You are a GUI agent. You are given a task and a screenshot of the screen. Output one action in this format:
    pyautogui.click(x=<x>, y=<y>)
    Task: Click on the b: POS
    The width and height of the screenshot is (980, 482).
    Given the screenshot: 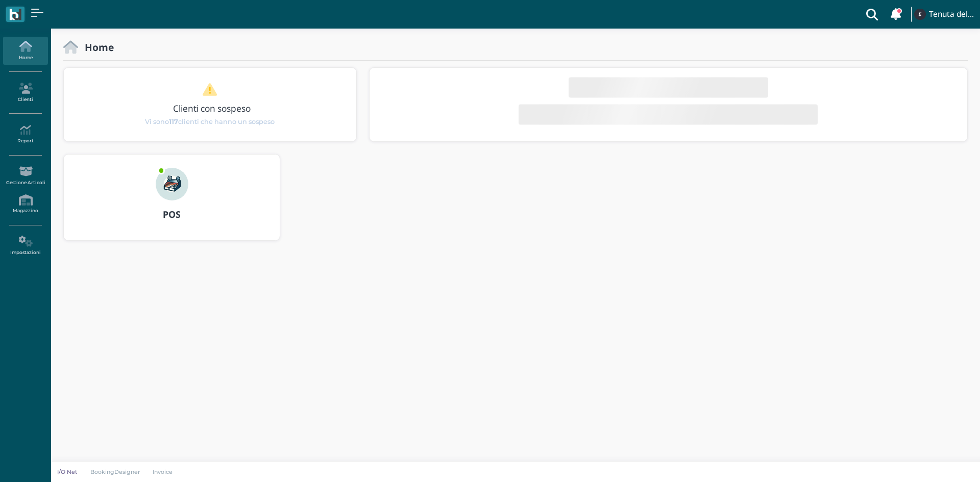 What is the action you would take?
    pyautogui.click(x=172, y=214)
    